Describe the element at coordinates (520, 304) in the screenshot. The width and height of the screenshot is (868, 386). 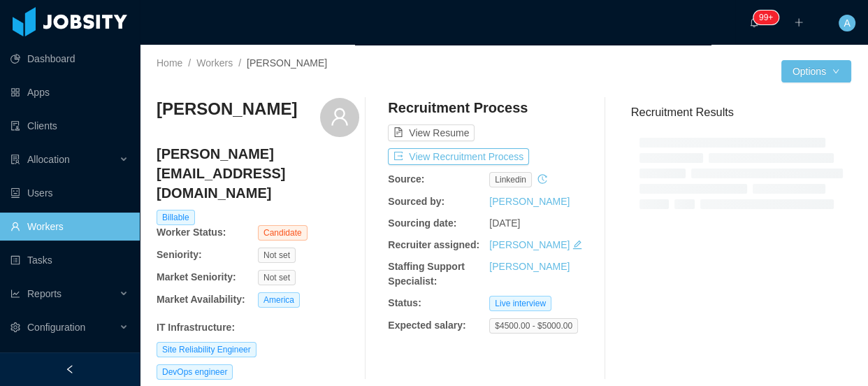
I see `span: Live interview` at that location.